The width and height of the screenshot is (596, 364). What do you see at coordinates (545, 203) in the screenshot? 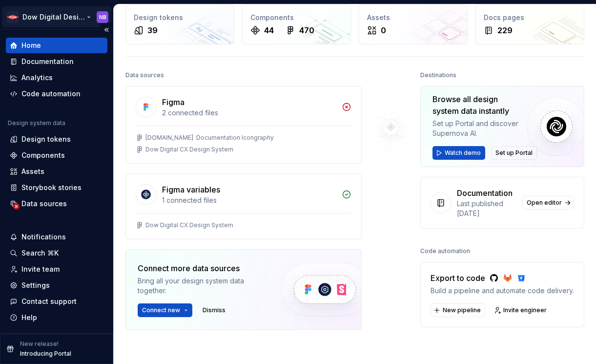
I see `span: Open editor` at bounding box center [545, 203].